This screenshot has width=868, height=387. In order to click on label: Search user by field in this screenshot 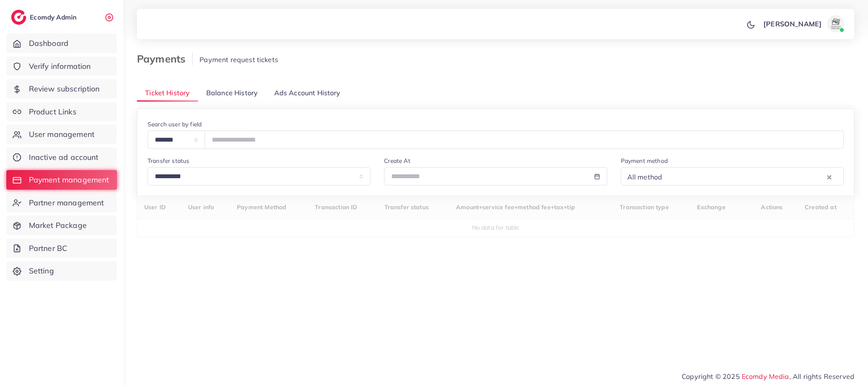, I will do `click(174, 124)`.